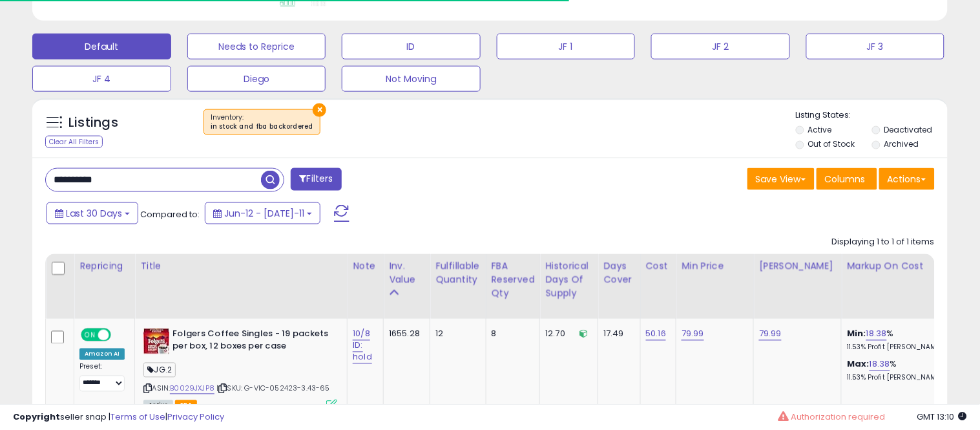 This screenshot has width=980, height=430. Describe the element at coordinates (405, 334) in the screenshot. I see `div: 1655.28` at that location.